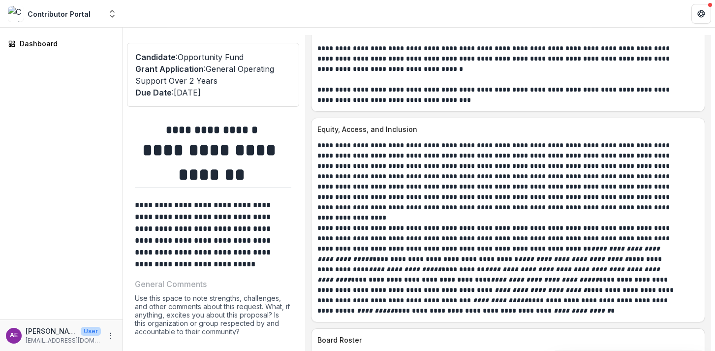 Image resolution: width=715 pixels, height=351 pixels. What do you see at coordinates (90, 331) in the screenshot?
I see `p: User` at bounding box center [90, 331].